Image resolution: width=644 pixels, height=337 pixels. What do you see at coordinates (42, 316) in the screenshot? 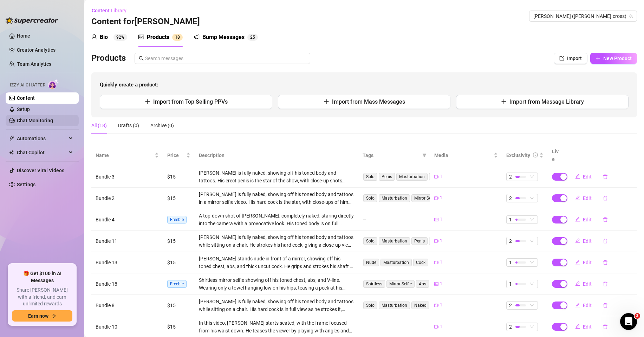
I see `button: Earn nowarrow-right` at bounding box center [42, 316].